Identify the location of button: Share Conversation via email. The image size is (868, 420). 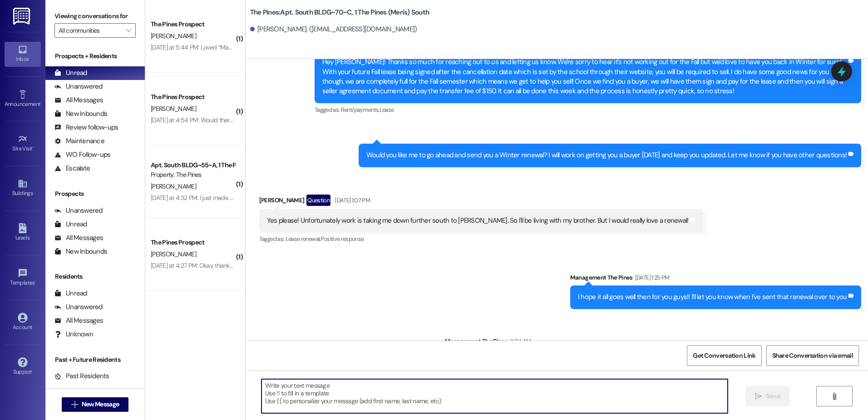
(813, 355).